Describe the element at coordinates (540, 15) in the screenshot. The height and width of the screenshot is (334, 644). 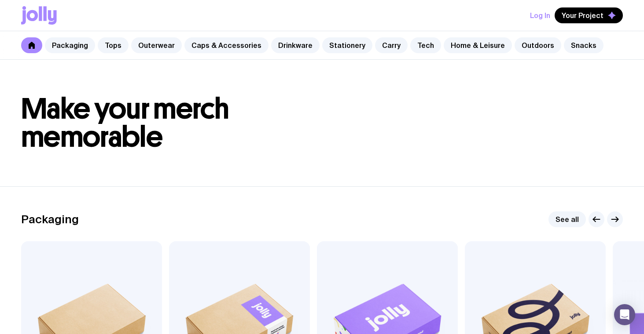
I see `button: Log In` at that location.